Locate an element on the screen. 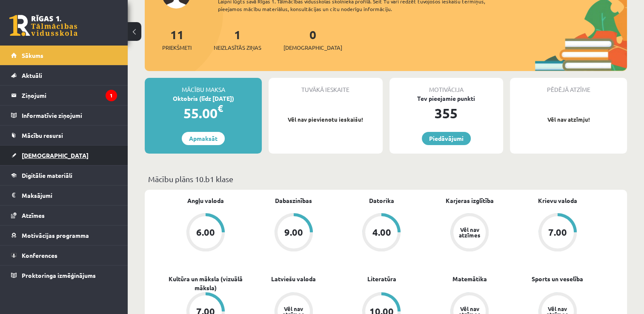 Image resolution: width=644 pixels, height=314 pixels. legend: Maksājumi is located at coordinates (70, 195).